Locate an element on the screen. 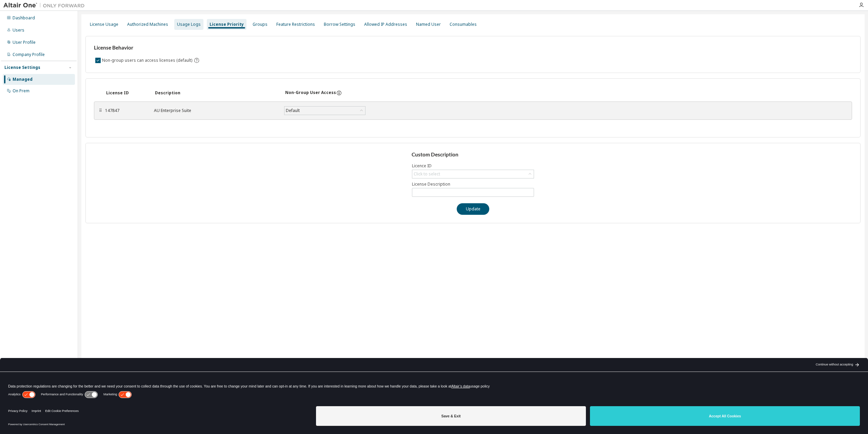 The width and height of the screenshot is (868, 434). label: Non-group users can access licenses (default) is located at coordinates (148, 61).